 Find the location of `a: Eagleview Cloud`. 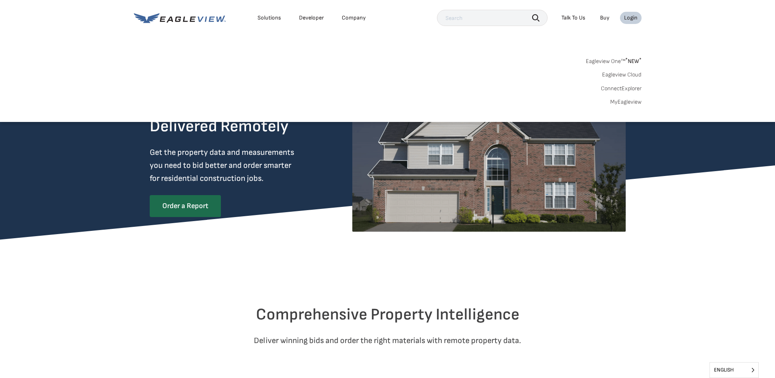

a: Eagleview Cloud is located at coordinates (622, 75).